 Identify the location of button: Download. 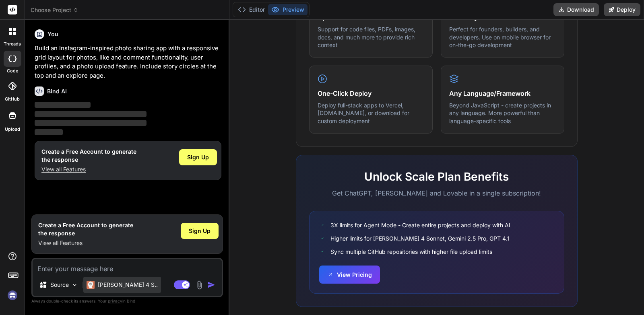
(576, 10).